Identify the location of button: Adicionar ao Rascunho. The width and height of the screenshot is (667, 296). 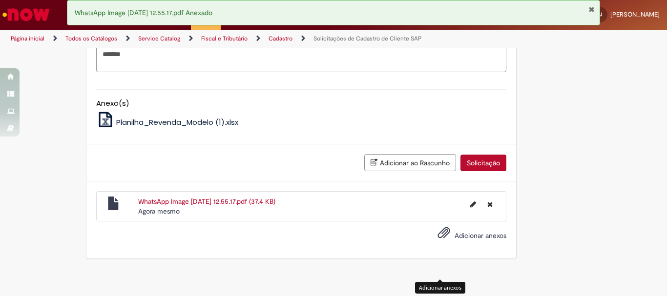
(410, 163).